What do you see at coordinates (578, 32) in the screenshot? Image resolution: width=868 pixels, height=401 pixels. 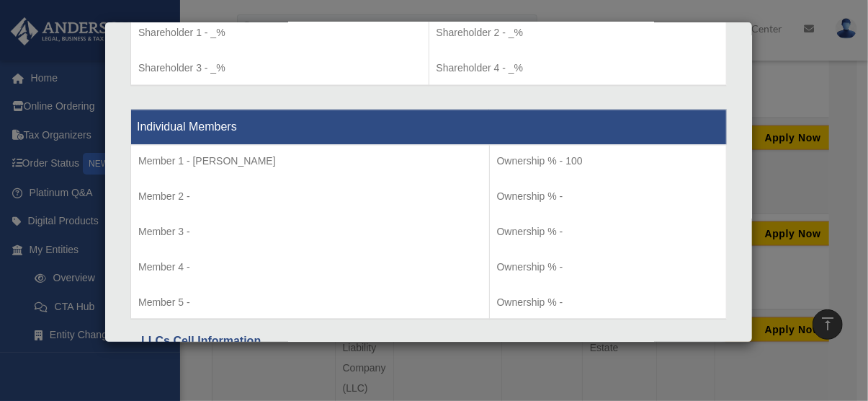 I see `p: Shareholder 2 - _%` at bounding box center [578, 32].